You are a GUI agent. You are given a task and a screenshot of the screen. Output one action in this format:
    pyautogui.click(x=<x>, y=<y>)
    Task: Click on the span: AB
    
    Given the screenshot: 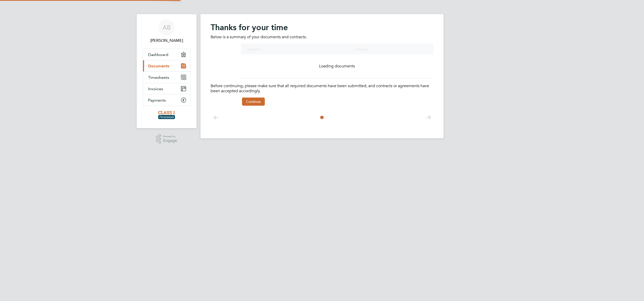 What is the action you would take?
    pyautogui.click(x=167, y=28)
    